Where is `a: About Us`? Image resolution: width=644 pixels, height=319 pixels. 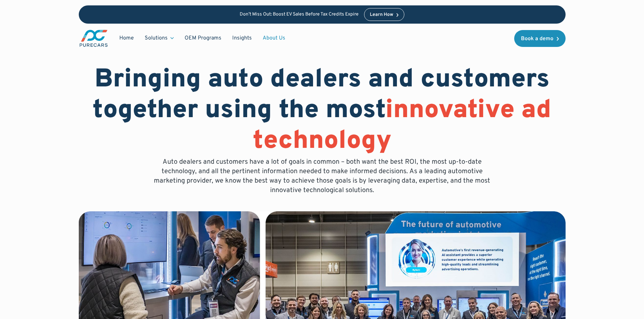 a: About Us is located at coordinates (274, 38).